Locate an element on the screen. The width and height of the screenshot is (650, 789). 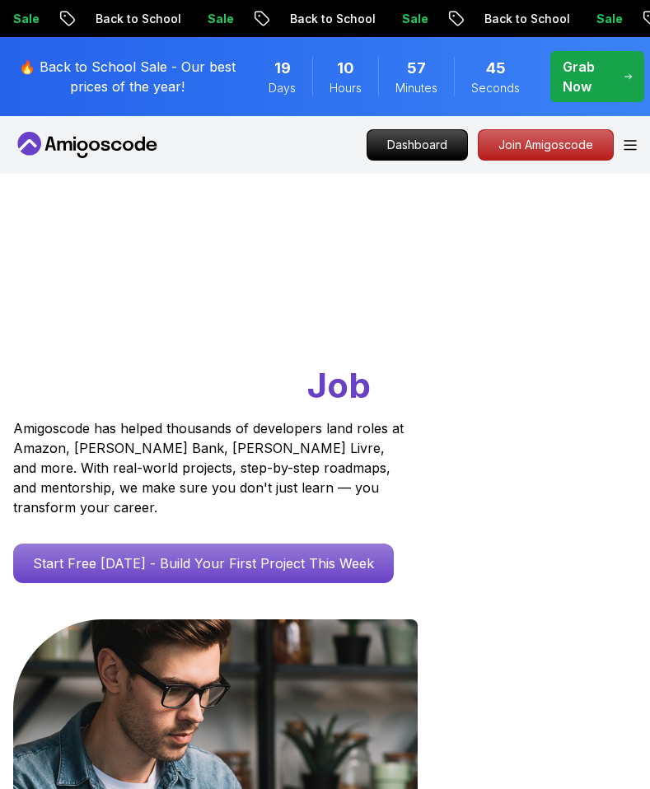
span: Seconds is located at coordinates (495, 88).